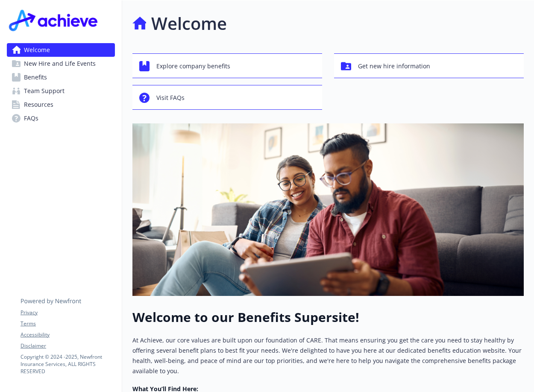  I want to click on a: New Hire and Life Events, so click(60, 64).